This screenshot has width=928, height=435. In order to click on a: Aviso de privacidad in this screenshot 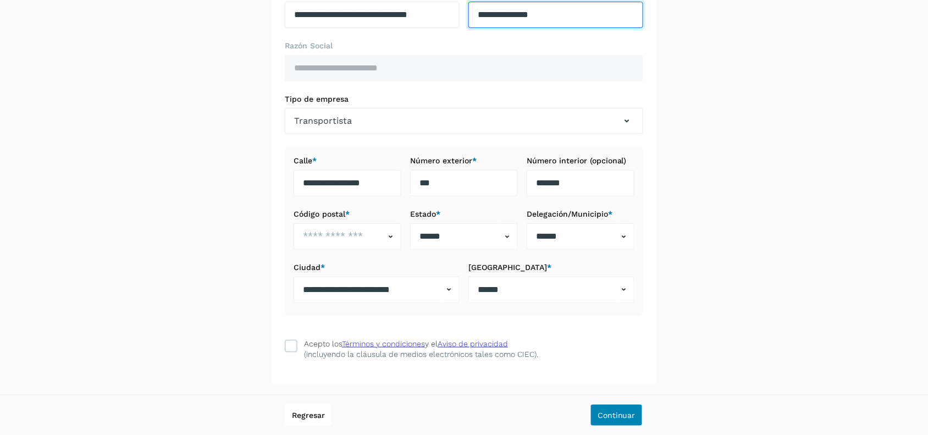, I will do `click(473, 344)`.